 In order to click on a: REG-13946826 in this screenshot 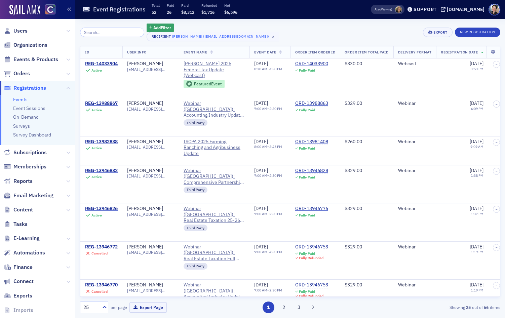, I will do `click(101, 209)`.